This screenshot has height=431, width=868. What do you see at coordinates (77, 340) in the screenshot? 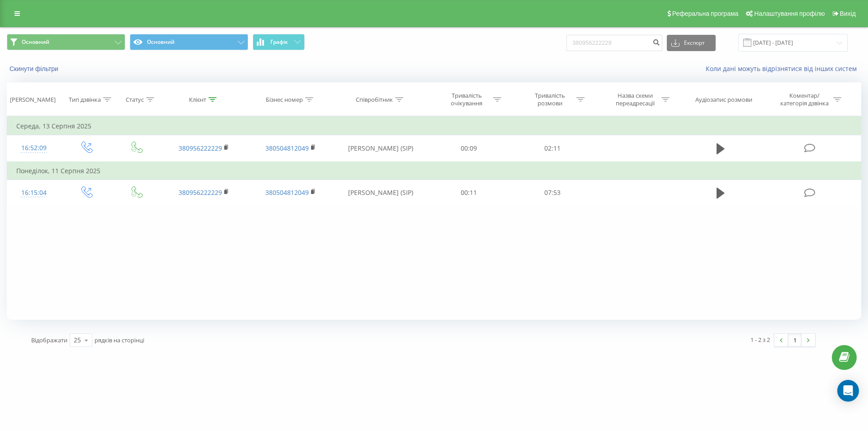
I see `div: 25` at bounding box center [77, 340].